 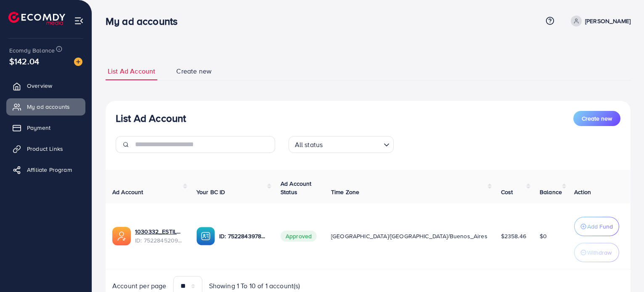 What do you see at coordinates (49, 170) in the screenshot?
I see `span: Affiliate Program` at bounding box center [49, 170].